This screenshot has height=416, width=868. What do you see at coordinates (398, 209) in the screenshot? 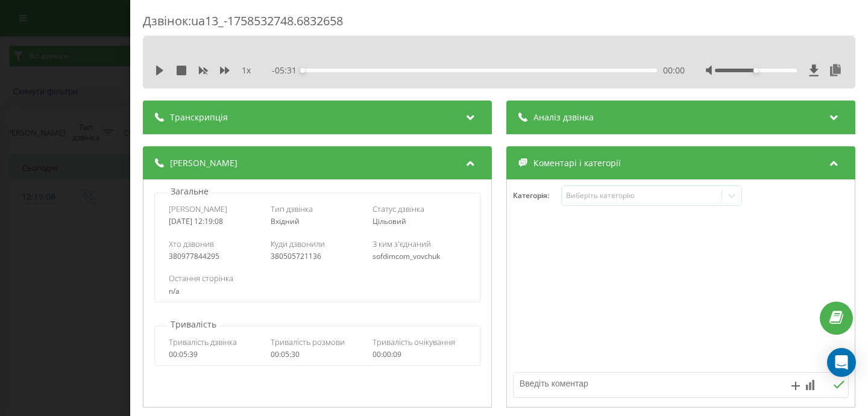
I see `span: Статус дзвінка` at bounding box center [398, 209].